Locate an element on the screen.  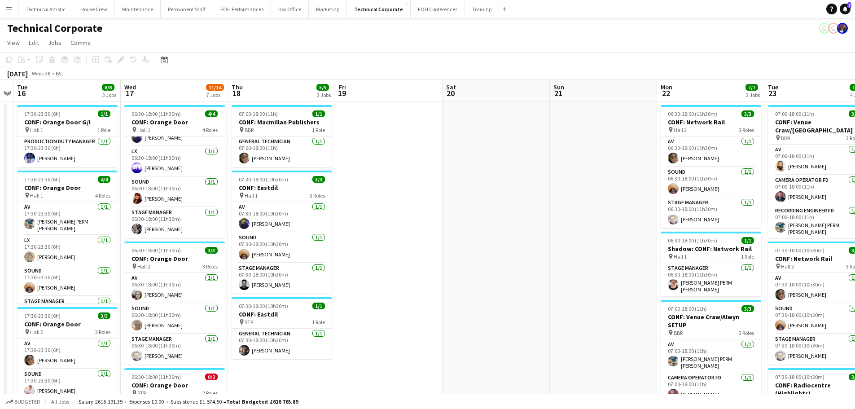
span: Jobs is located at coordinates (55, 43).